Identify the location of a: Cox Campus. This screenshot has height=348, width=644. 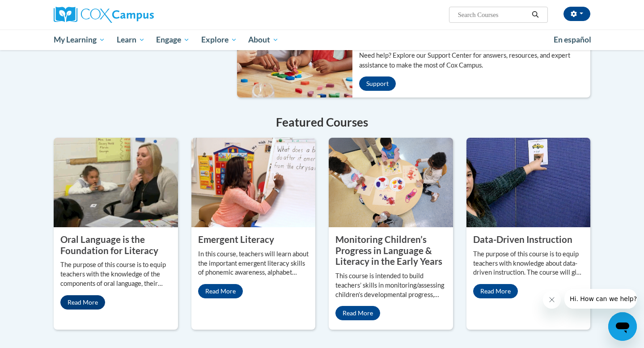
(138, 15).